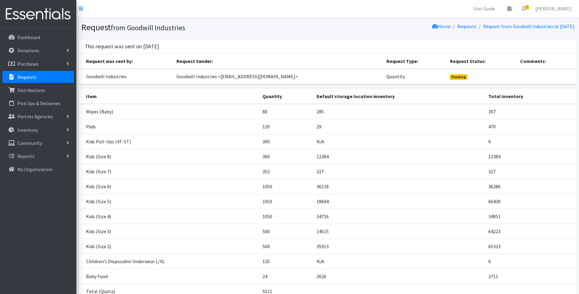 Image resolution: width=579 pixels, height=294 pixels. What do you see at coordinates (531, 246) in the screenshot?
I see `td: 65323` at bounding box center [531, 246].